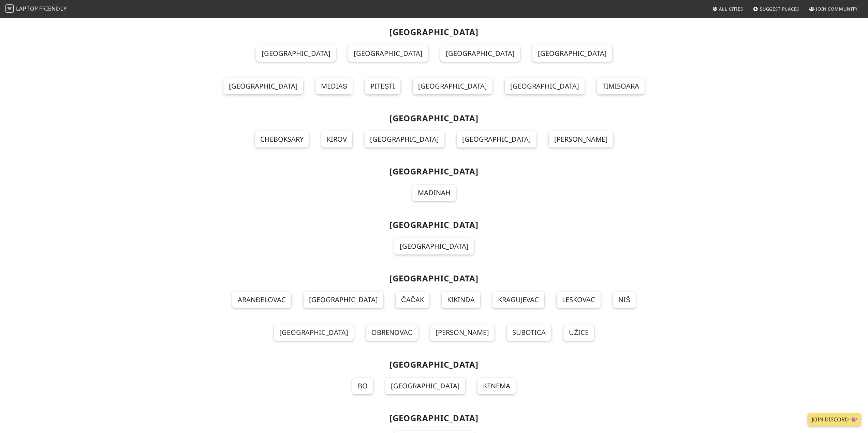 The image size is (868, 433). Describe the element at coordinates (621, 86) in the screenshot. I see `a: Timisoara` at that location.